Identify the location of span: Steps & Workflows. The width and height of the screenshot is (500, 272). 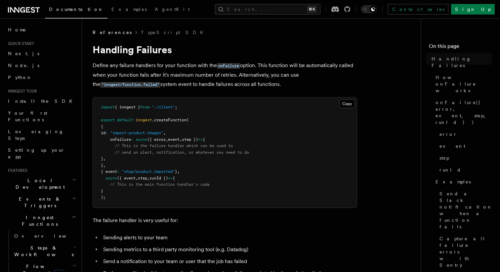
(43, 251).